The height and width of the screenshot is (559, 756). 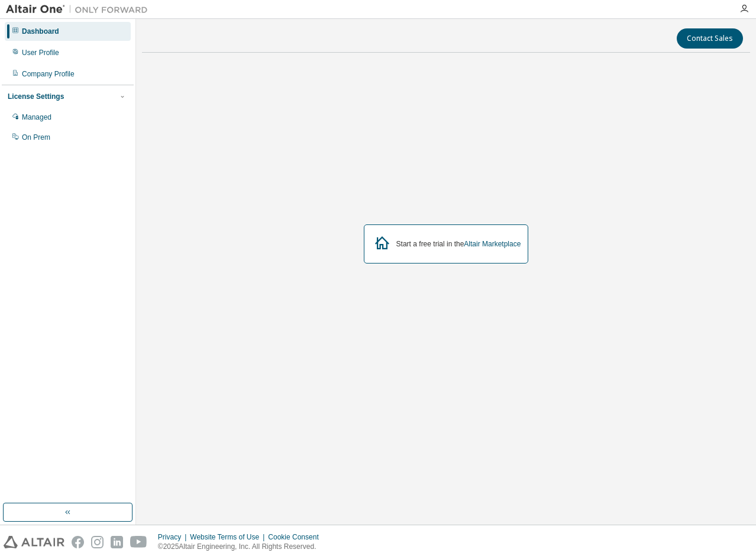 What do you see at coordinates (79, 9) in the screenshot?
I see `img: Altair One` at bounding box center [79, 9].